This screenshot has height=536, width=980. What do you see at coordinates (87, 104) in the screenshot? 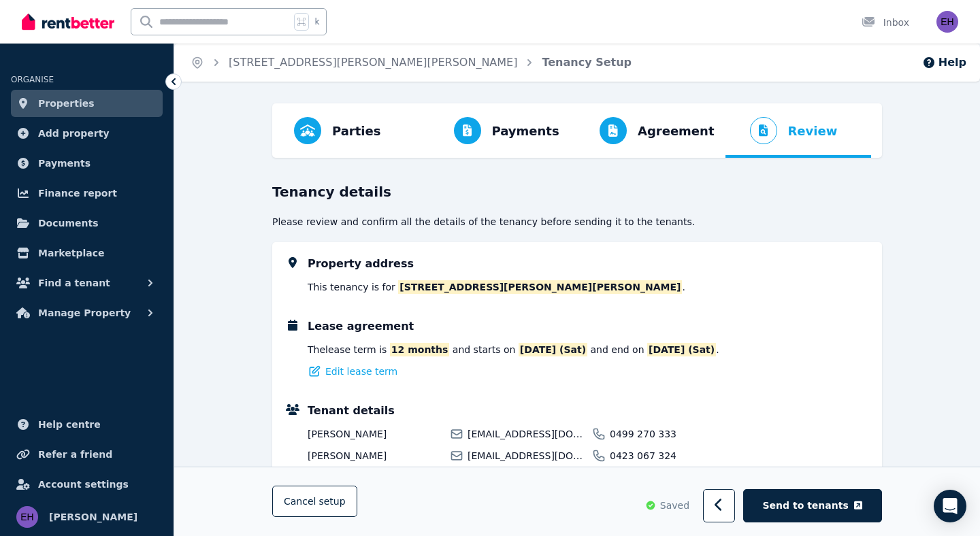
I see `a: Properties` at bounding box center [87, 104].